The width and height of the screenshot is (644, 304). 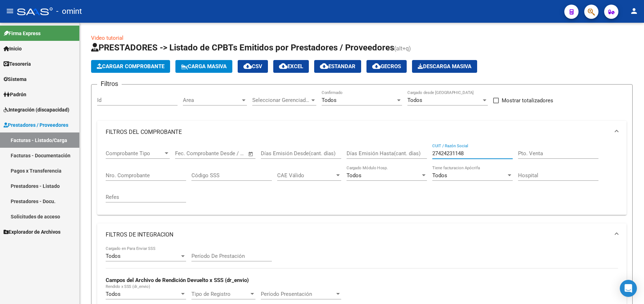 What do you see at coordinates (444, 67) in the screenshot?
I see `button: Descarga Masiva` at bounding box center [444, 67].